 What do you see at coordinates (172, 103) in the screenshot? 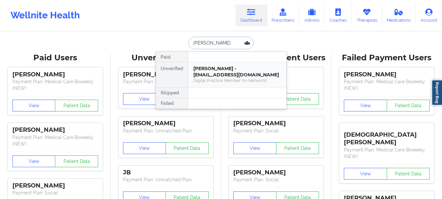
I see `div: Failed` at bounding box center [172, 103].